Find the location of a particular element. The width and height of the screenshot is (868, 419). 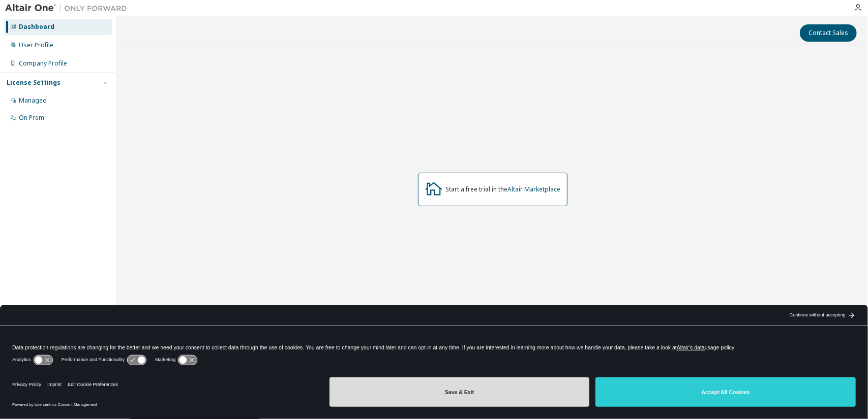

div: User Profile is located at coordinates (36, 45).